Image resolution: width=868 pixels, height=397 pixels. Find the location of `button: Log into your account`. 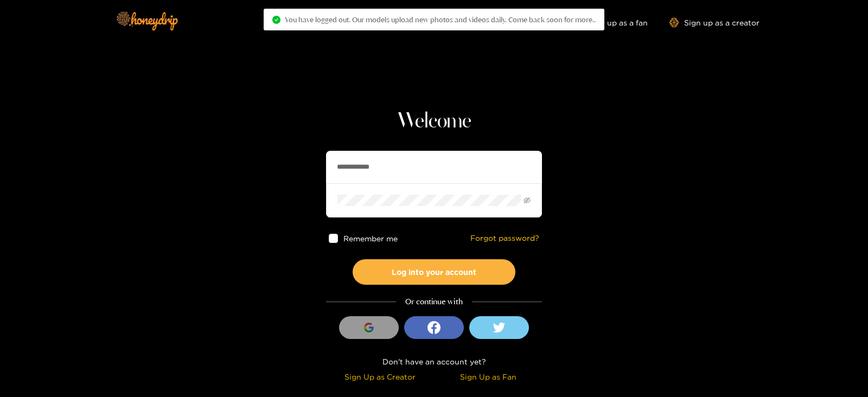

button: Log into your account is located at coordinates (434, 271).